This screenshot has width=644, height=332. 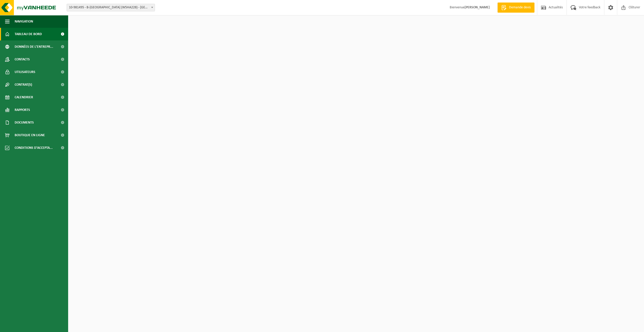 I want to click on span: Documents, so click(x=24, y=123).